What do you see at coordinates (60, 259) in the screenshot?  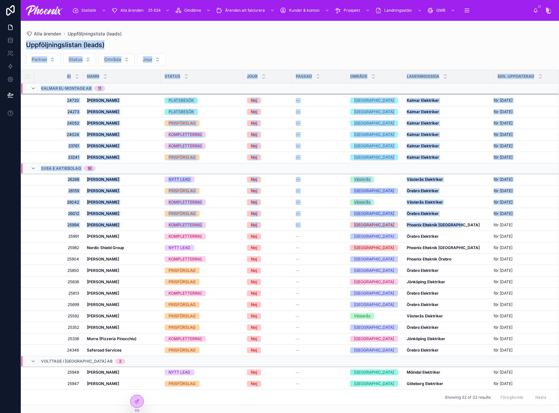 I see `a: 25904` at bounding box center [60, 259].